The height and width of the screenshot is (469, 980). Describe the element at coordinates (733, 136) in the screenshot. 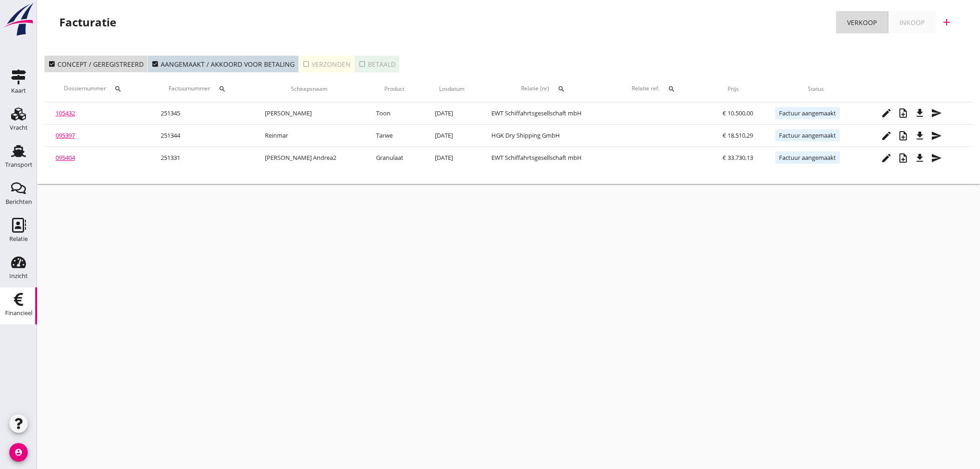

I see `td: € 18.510,29` at that location.